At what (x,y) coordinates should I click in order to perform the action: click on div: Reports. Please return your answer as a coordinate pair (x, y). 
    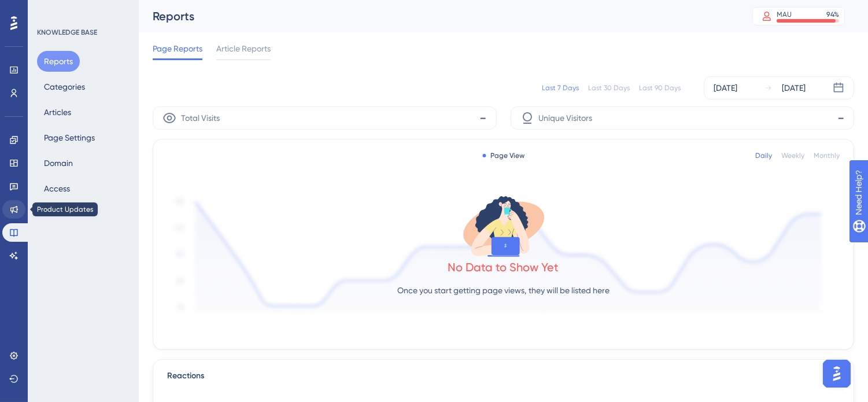
    Looking at the image, I should click on (437, 16).